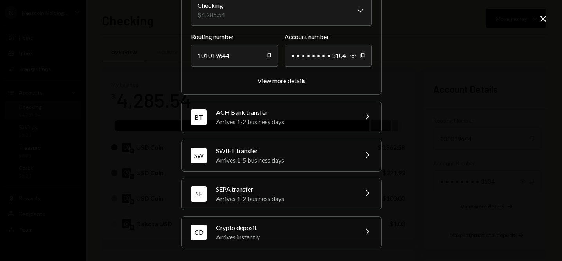  What do you see at coordinates (285, 189) in the screenshot?
I see `div: SEPA transfer` at bounding box center [285, 189].